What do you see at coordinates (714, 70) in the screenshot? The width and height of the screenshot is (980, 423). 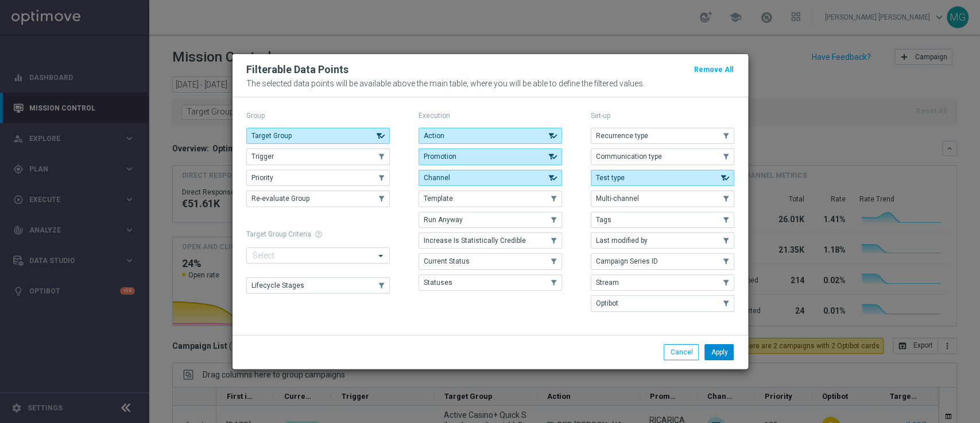 I see `button: Remove All` at bounding box center [714, 70].